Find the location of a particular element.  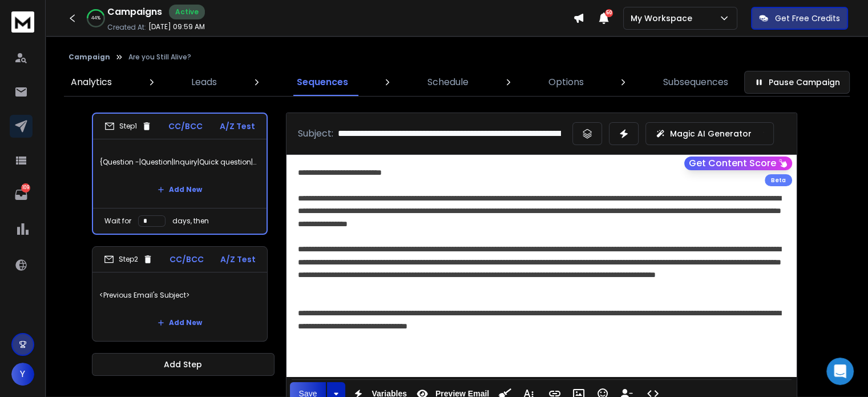

p: Wait for is located at coordinates (117, 221).